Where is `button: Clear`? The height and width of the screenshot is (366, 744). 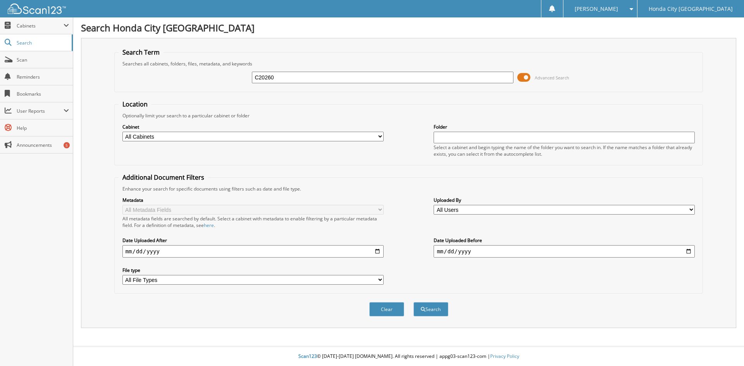
button: Clear is located at coordinates (387, 309).